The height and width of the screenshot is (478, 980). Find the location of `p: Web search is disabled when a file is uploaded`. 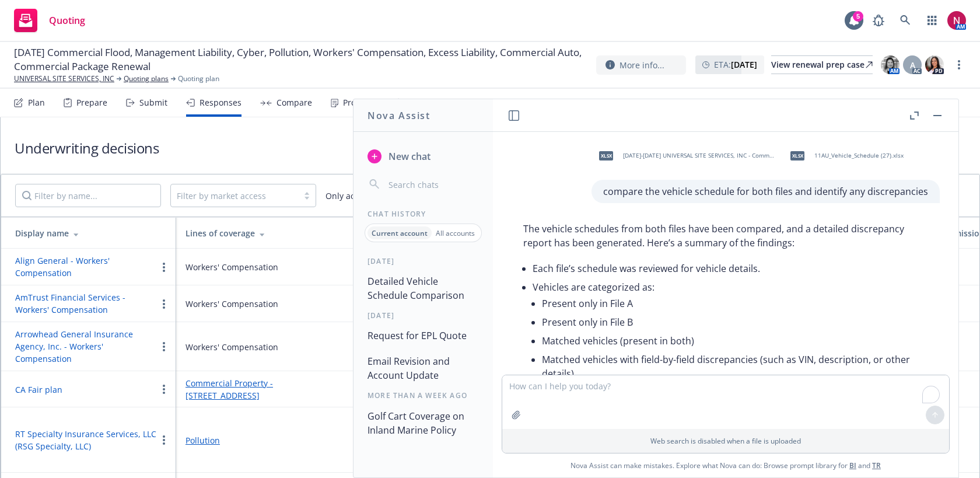

p: Web search is disabled when a file is uploaded is located at coordinates (726, 441).